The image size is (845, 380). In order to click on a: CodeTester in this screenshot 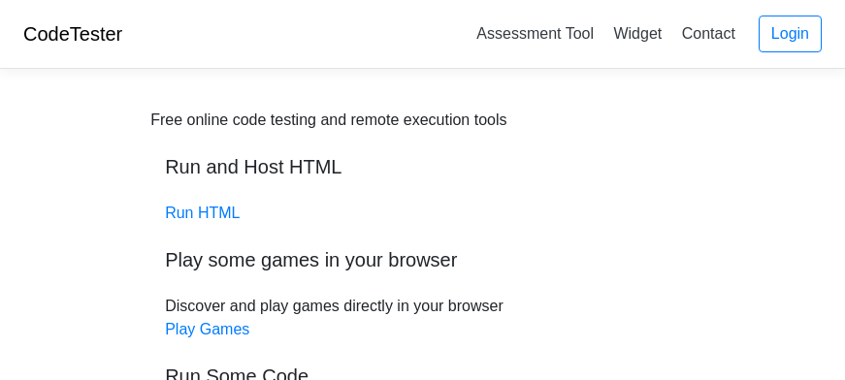, I will do `click(73, 34)`.